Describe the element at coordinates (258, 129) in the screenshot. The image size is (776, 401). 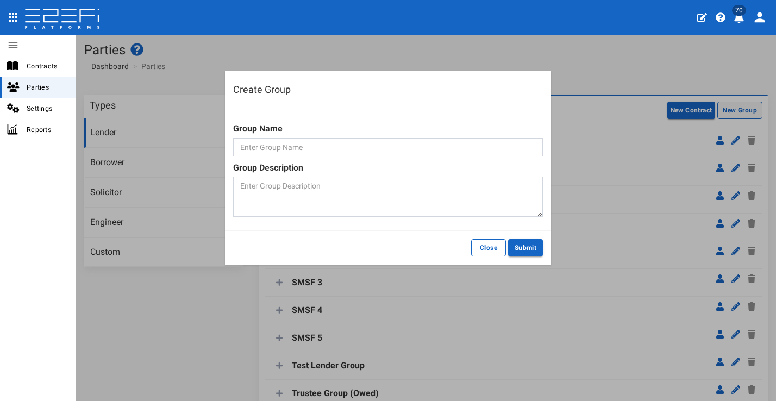
I see `label: Group Name` at that location.